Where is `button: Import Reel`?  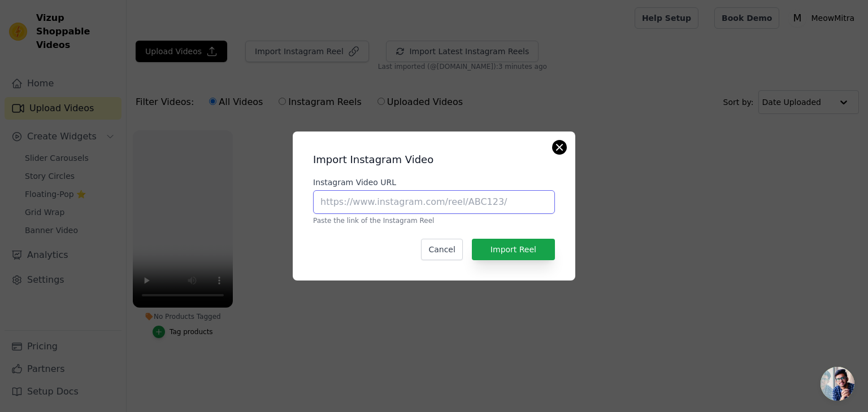 button: Import Reel is located at coordinates (513, 250).